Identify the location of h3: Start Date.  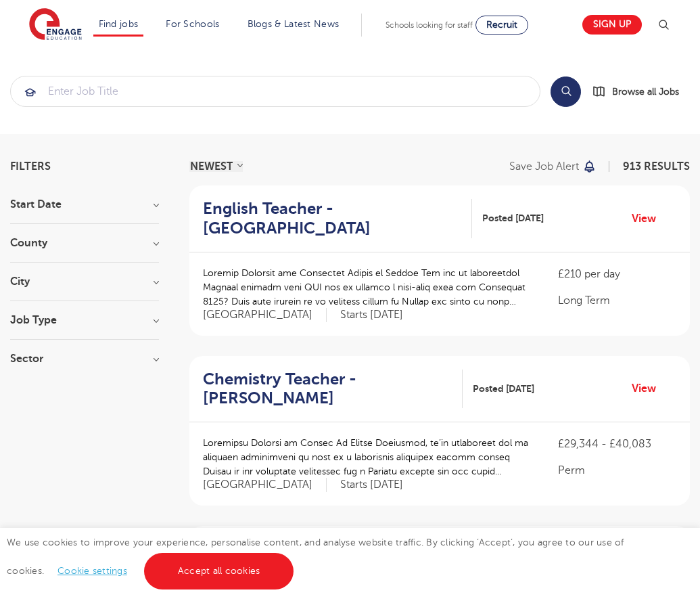
(85, 205).